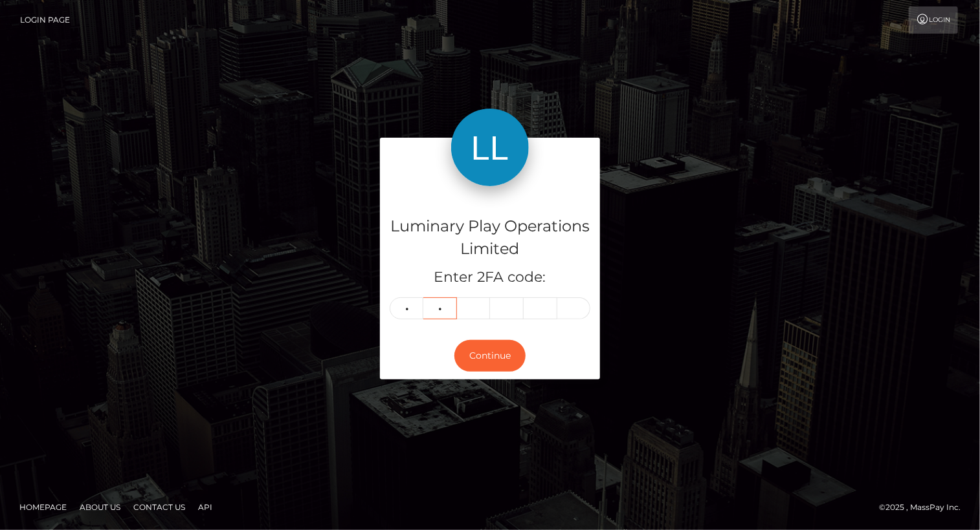 The width and height of the screenshot is (980, 530). What do you see at coordinates (924, 508) in the screenshot?
I see `div: © 2025 , MassPay Inc.` at bounding box center [924, 508].